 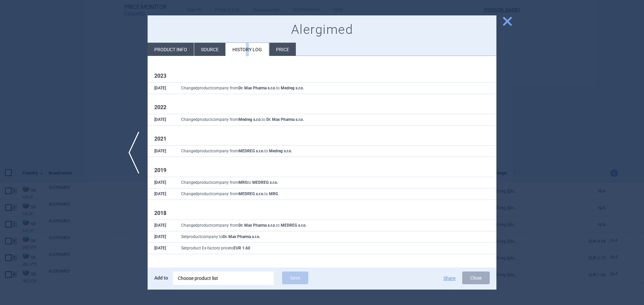 I want to click on button: Save, so click(x=295, y=279).